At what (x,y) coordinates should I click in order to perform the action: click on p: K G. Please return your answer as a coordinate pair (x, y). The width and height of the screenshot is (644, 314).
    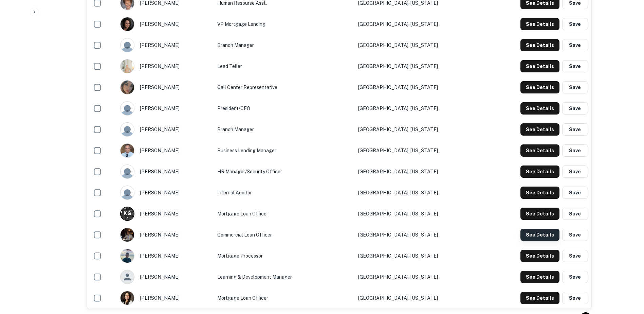
    Looking at the image, I should click on (127, 213).